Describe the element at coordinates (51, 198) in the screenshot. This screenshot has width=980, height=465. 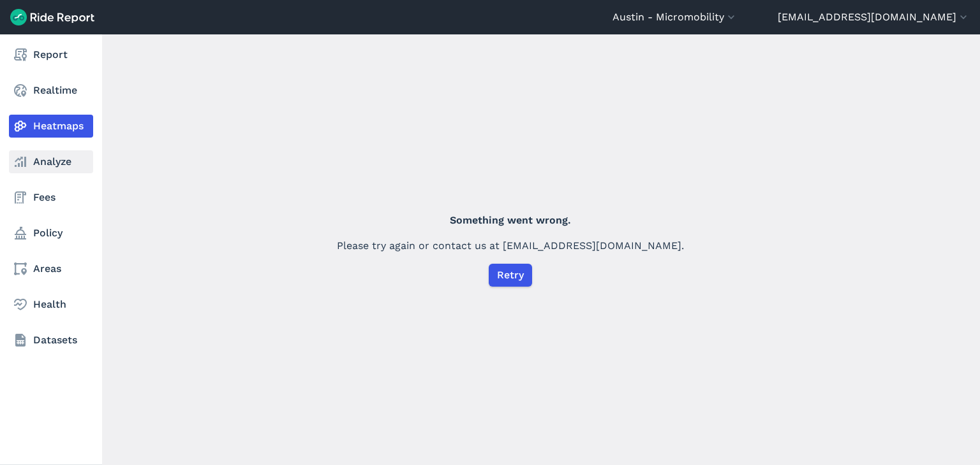
I see `a: Fees` at that location.